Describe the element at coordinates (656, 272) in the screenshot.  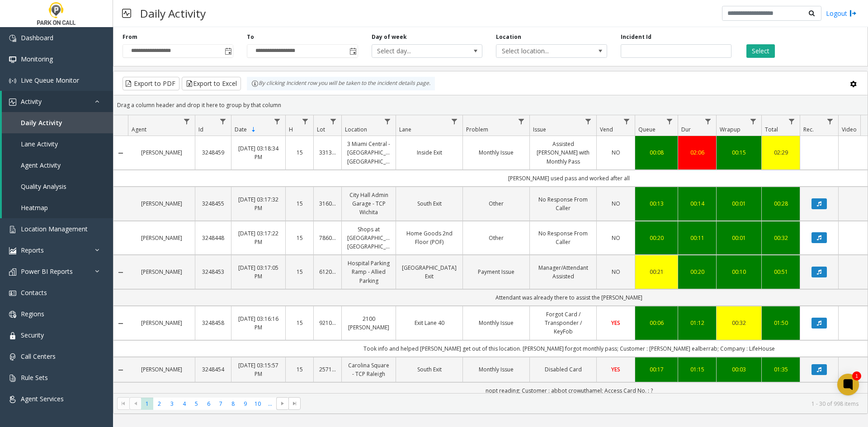
I see `div: 00:21` at that location.